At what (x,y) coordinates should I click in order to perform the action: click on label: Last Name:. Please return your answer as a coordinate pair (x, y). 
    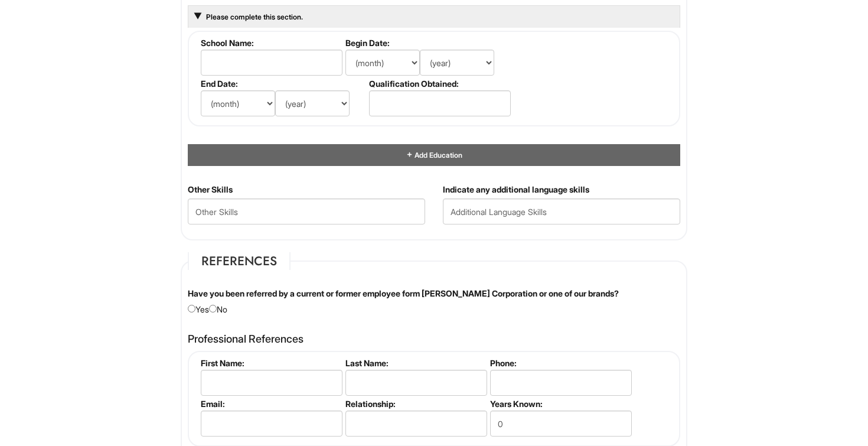
    Looking at the image, I should click on (415, 362).